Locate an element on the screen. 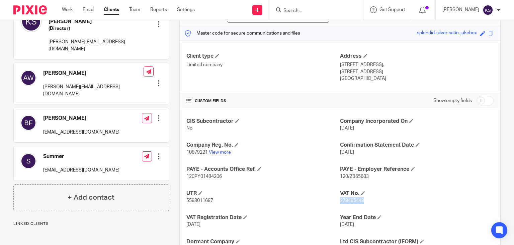 This screenshot has width=514, height=245. a: Settings is located at coordinates (186, 10).